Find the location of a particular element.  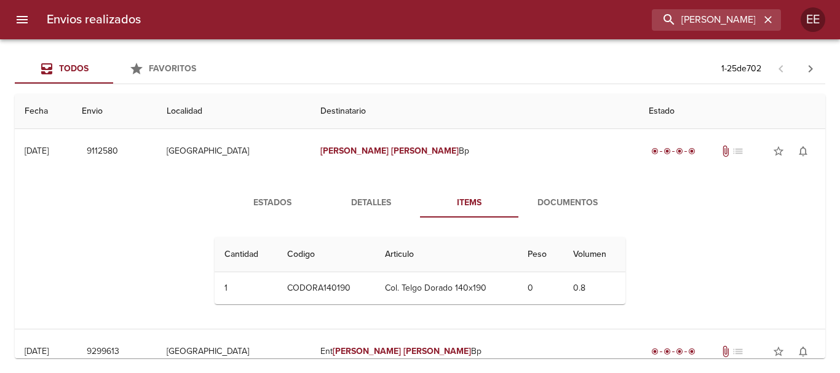

p: 1 - 25 de 702 is located at coordinates (741, 69).